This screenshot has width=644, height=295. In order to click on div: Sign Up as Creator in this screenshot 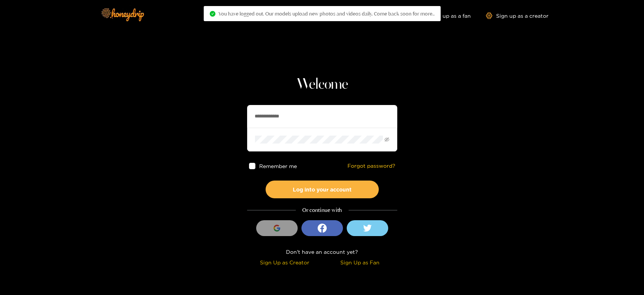, I will do `click(285, 262)`.